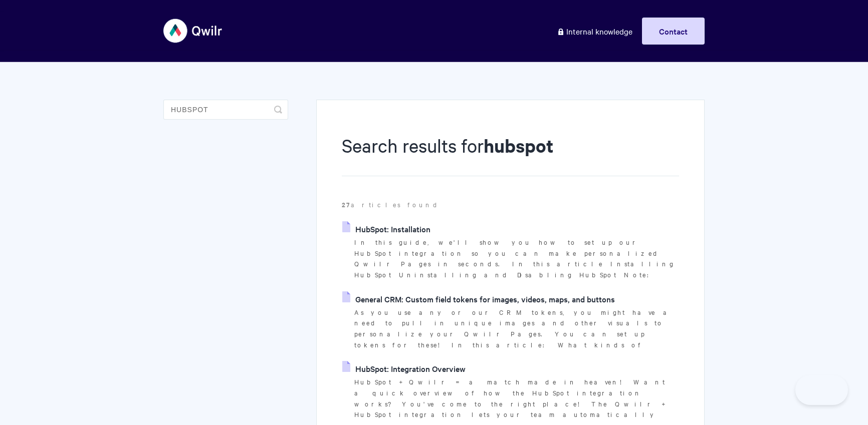 This screenshot has height=425, width=868. I want to click on a: Contact, so click(673, 31).